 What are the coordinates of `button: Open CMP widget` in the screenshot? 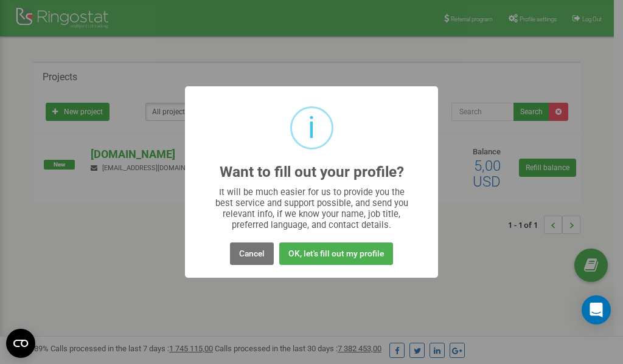 It's located at (21, 343).